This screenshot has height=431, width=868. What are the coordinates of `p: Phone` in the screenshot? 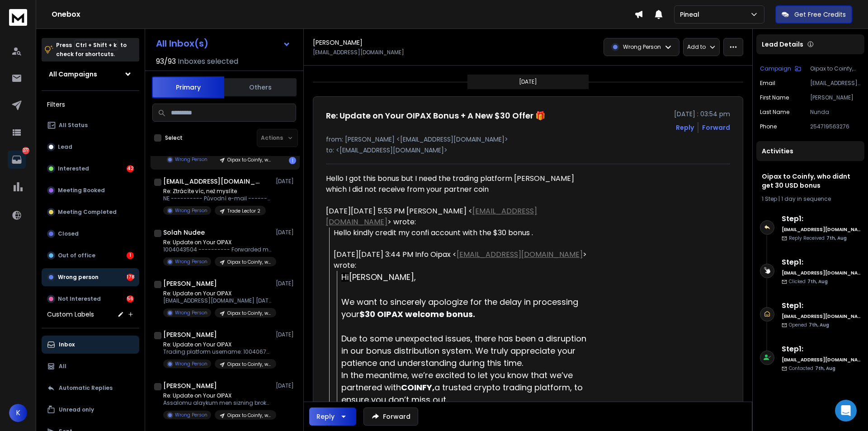 It's located at (768, 127).